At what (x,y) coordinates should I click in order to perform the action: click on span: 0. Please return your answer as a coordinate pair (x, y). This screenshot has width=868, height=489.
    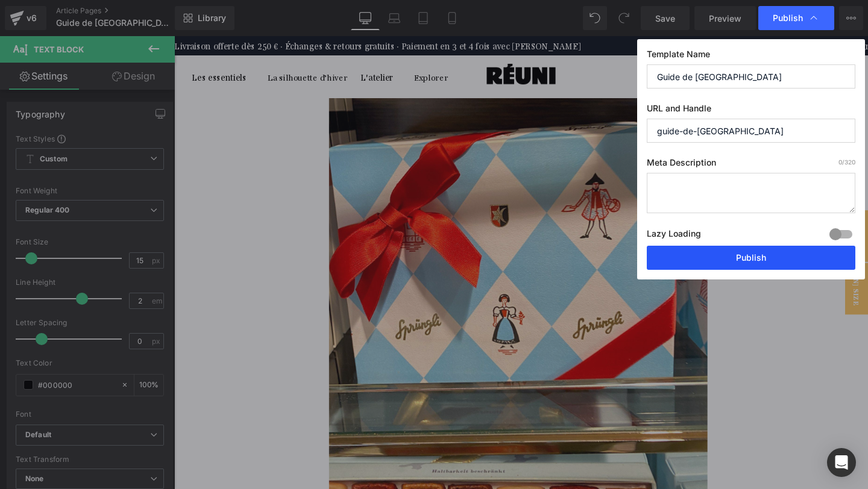
    Looking at the image, I should click on (840, 162).